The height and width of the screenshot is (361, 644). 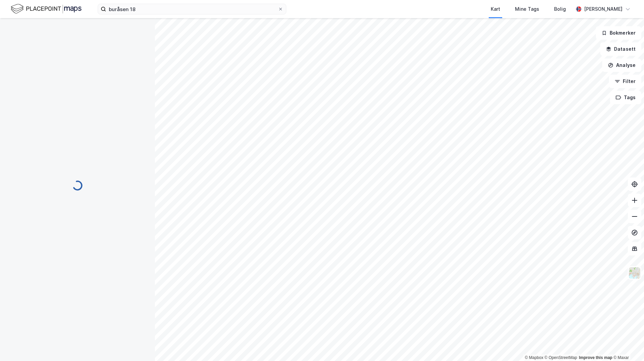 What do you see at coordinates (534, 358) in the screenshot?
I see `a: Mapbox` at bounding box center [534, 358].